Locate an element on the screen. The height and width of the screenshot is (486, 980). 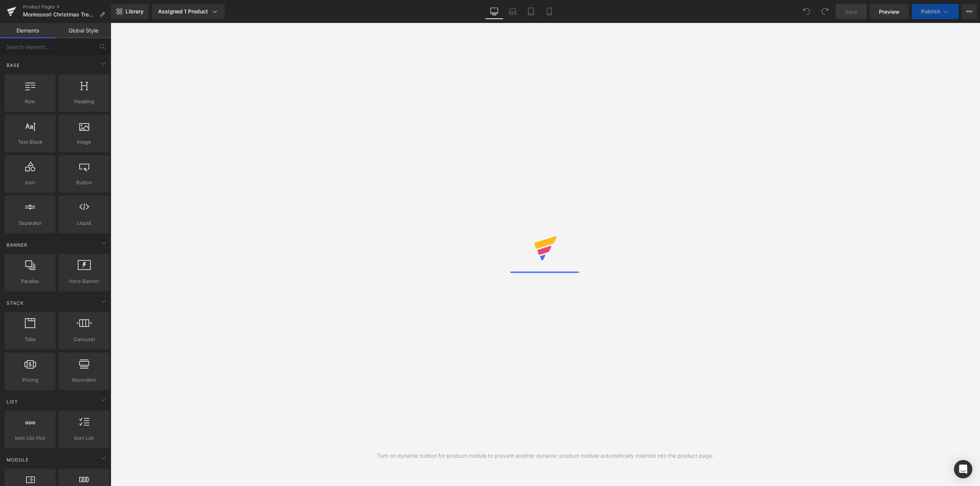
button: Redo is located at coordinates (825, 12).